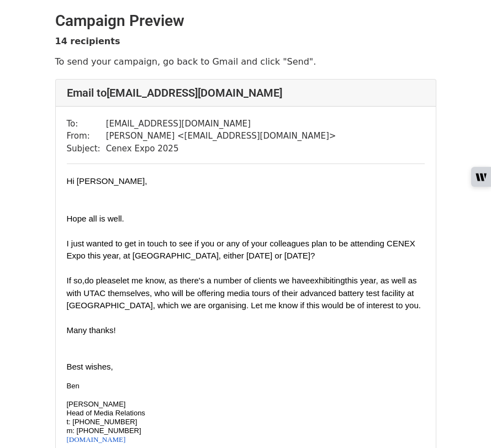  Describe the element at coordinates (221, 149) in the screenshot. I see `td: Cenex Expo 2025` at that location.